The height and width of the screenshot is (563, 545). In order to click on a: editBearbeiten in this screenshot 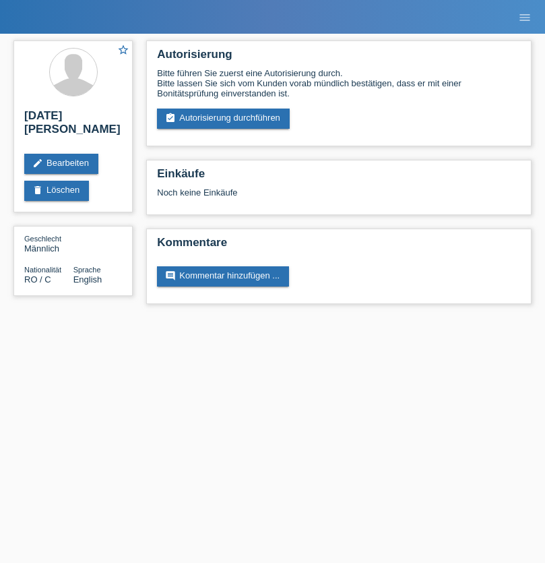, I will do `click(61, 164)`.